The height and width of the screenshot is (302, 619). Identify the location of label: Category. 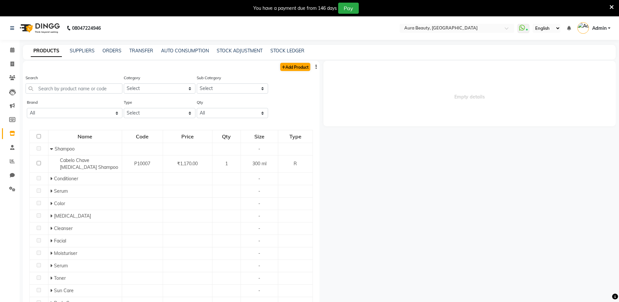
(132, 78).